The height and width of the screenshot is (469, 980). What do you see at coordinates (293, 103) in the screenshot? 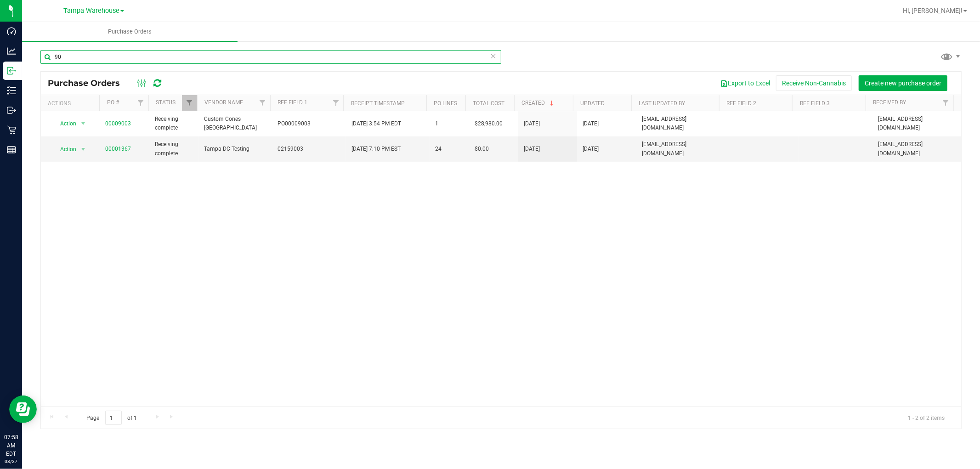
I see `a: Ref Field 1` at bounding box center [293, 103].